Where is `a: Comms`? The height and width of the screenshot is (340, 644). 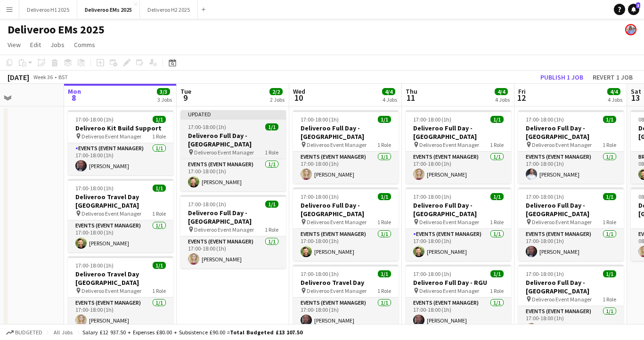
a: Comms is located at coordinates (84, 45).